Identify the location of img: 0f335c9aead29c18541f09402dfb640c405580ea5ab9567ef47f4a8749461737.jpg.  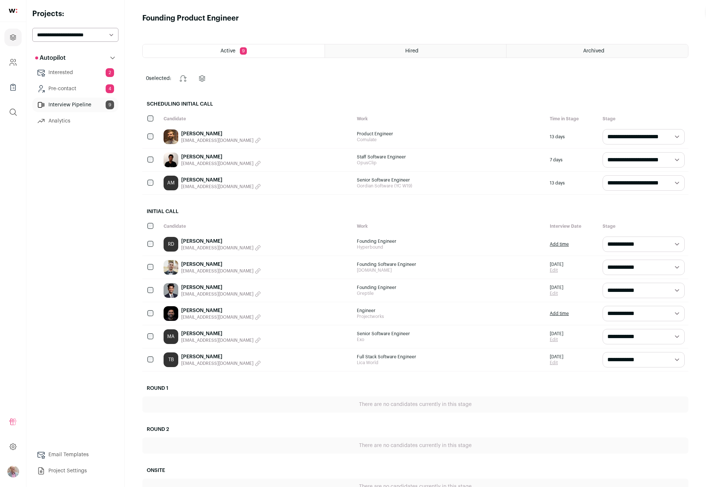
(171, 160).